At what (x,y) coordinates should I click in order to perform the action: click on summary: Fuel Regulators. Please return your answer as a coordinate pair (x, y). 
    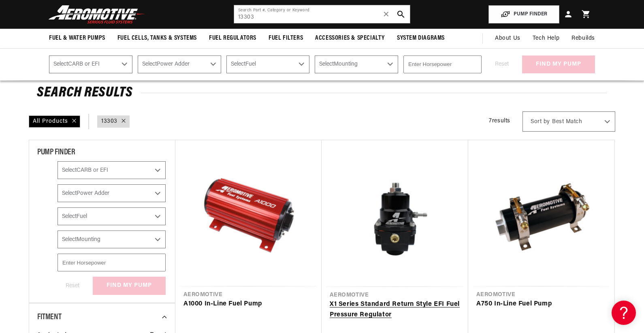
    Looking at the image, I should click on (233, 38).